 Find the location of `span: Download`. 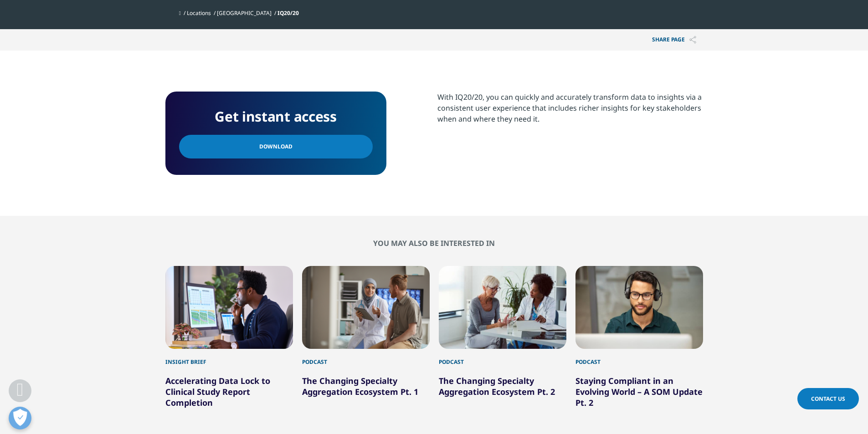

span: Download is located at coordinates (276, 146).